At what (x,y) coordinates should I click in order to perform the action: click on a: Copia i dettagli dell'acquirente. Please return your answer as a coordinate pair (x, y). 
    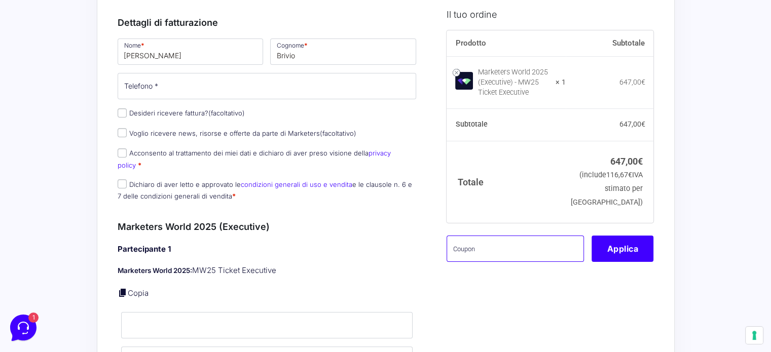
    Looking at the image, I should click on (123, 293).